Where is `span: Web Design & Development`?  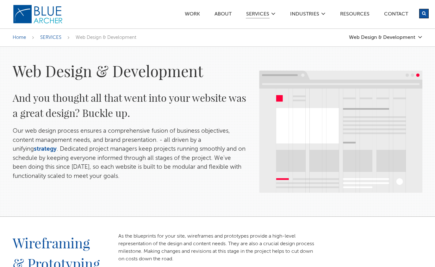
span: Web Design & Development is located at coordinates (106, 37).